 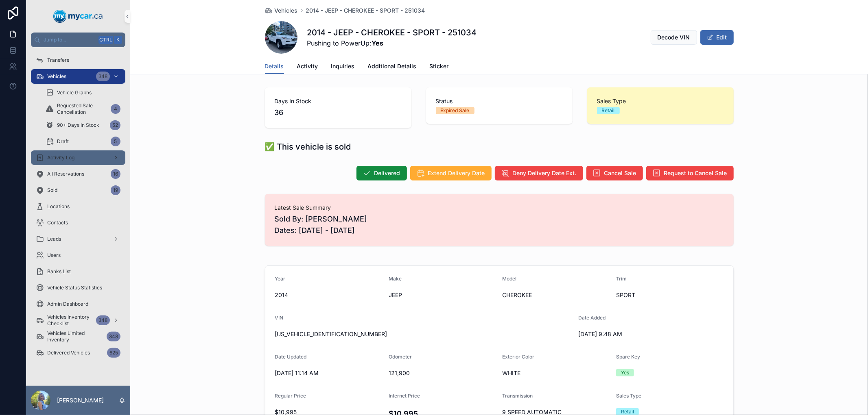 What do you see at coordinates (281, 279) in the screenshot?
I see `span: Year` at bounding box center [281, 279].